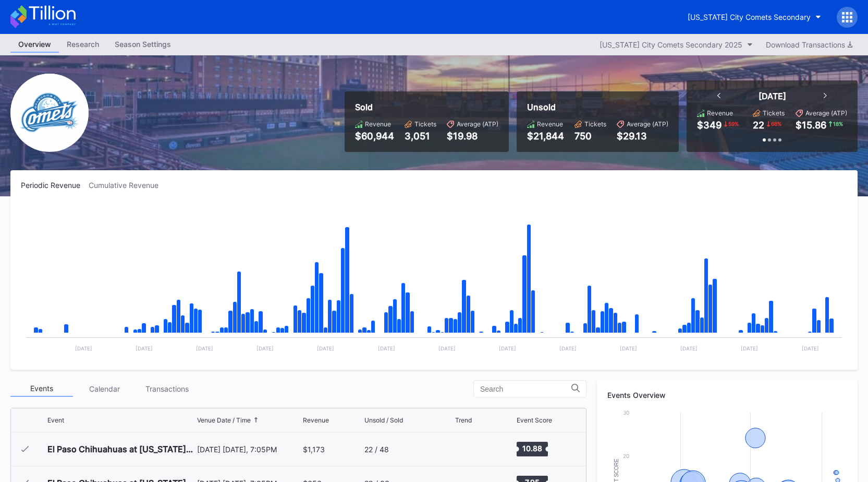 The width and height of the screenshot is (868, 482). Describe the element at coordinates (463, 419) in the screenshot. I see `div: Trend` at that location.